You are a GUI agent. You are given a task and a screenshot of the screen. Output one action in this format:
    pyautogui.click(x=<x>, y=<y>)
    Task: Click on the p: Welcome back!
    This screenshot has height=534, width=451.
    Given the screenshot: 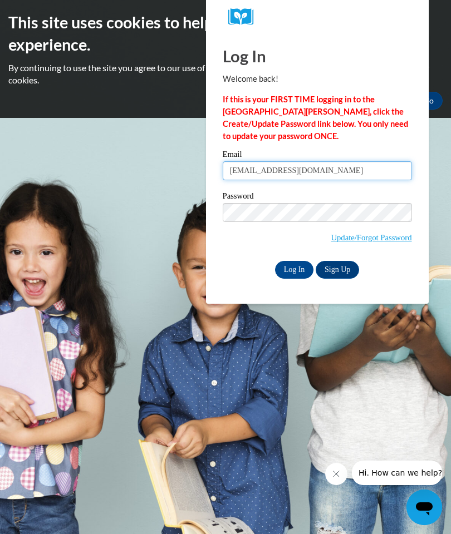 What is the action you would take?
    pyautogui.click(x=317, y=79)
    